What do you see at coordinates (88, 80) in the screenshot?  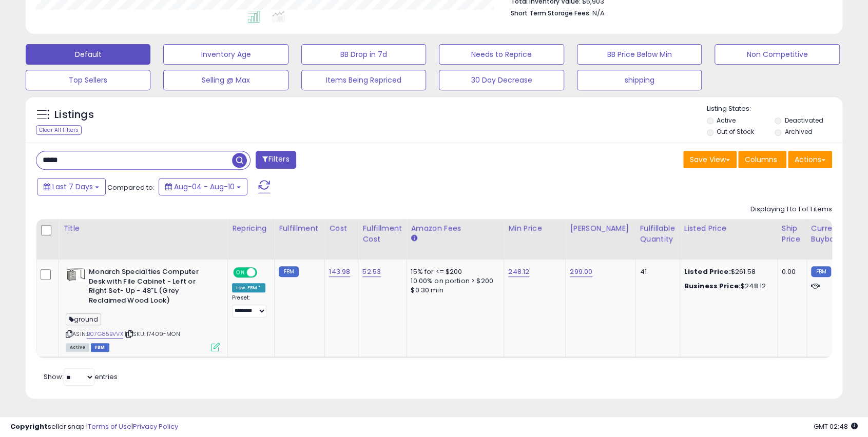 I see `button: Top Sellers` at bounding box center [88, 80].